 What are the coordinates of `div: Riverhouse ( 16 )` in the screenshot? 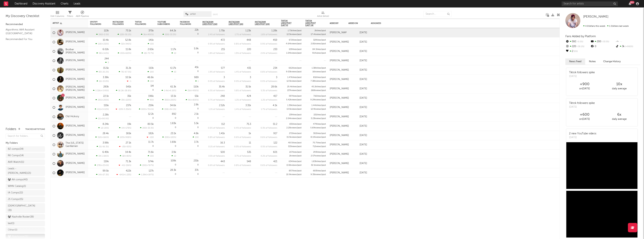 It's located at (18, 237).